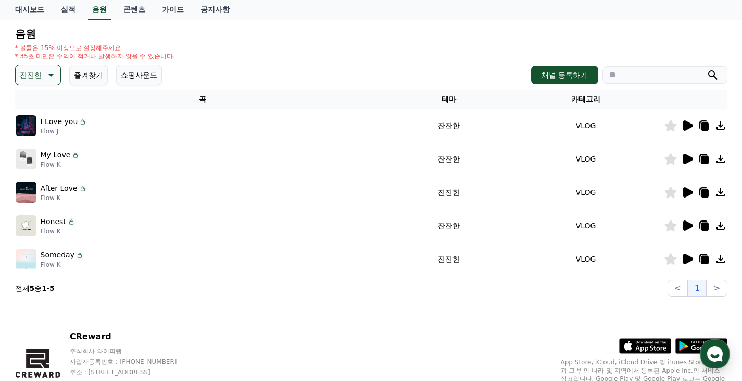 The width and height of the screenshot is (742, 381). What do you see at coordinates (102, 307) in the screenshot?
I see `a: 대화` at bounding box center [102, 307].